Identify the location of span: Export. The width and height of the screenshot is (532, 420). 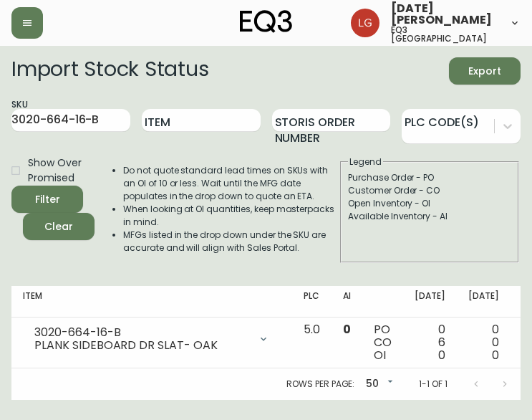
(485, 71).